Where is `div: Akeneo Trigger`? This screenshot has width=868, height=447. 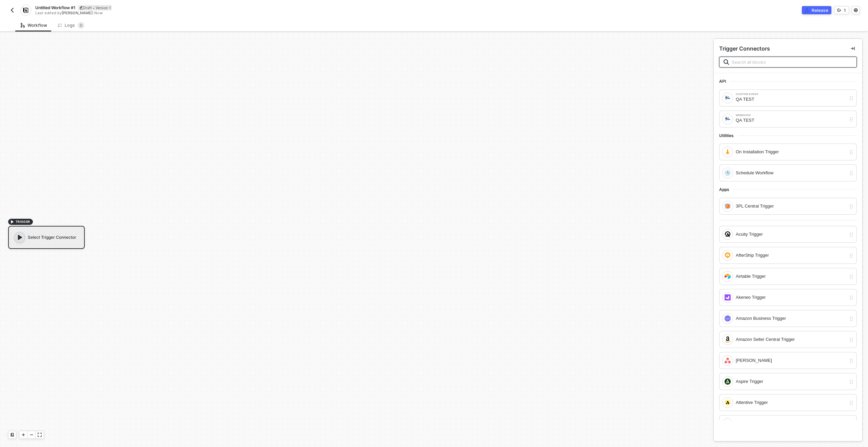
div: Akeneo Trigger is located at coordinates (791, 298).